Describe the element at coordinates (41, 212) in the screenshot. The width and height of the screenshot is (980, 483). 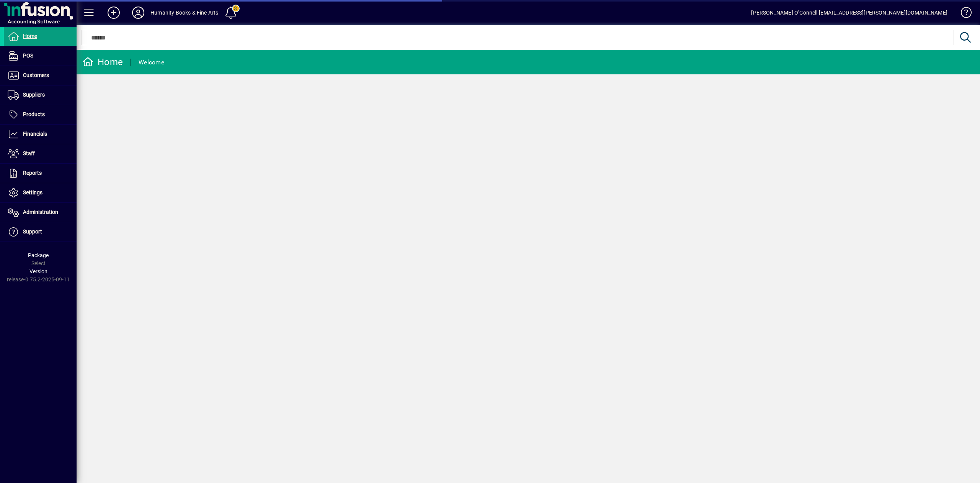
I see `span: Administration` at that location.